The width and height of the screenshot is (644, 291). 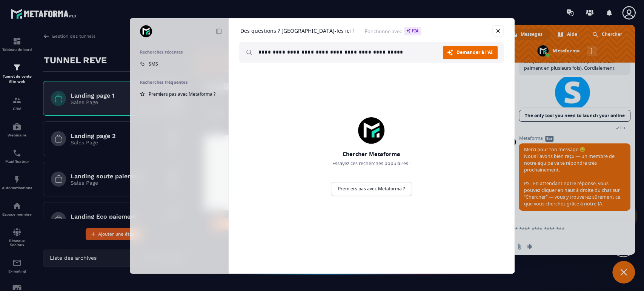 I want to click on span: Premiers pas avec Metaforma ?, so click(x=182, y=94).